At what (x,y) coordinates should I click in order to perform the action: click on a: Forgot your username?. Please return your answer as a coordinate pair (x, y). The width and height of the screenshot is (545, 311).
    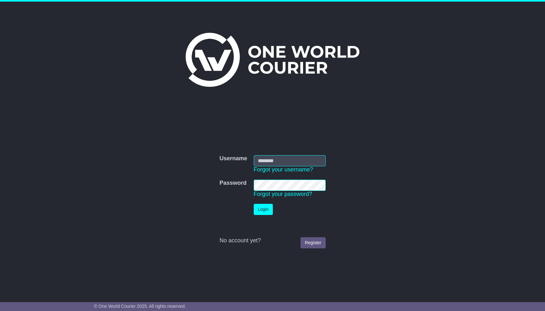
    Looking at the image, I should click on (283, 170).